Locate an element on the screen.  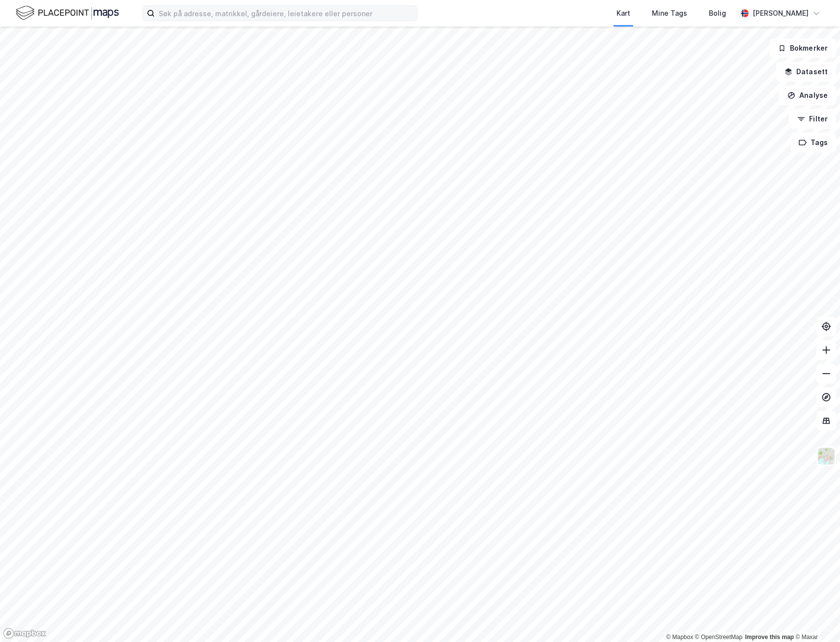
input: Søk på adresse, matrikkel, gårdeiere, leietakere eller personer is located at coordinates (286, 13).